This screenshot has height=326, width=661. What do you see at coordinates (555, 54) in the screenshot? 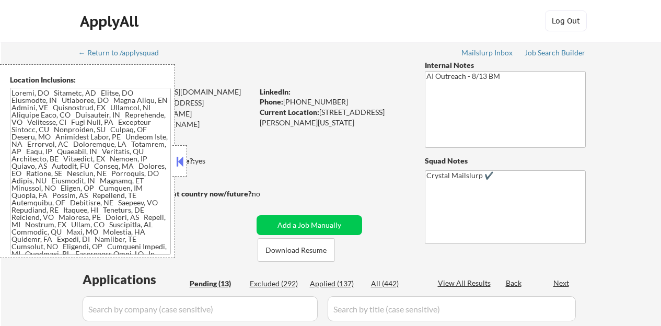
I see `a: Job Search Builder` at bounding box center [555, 54].